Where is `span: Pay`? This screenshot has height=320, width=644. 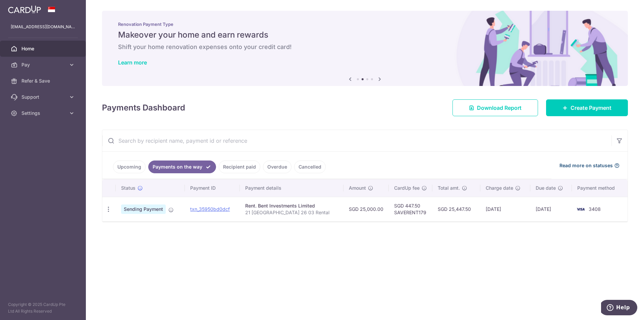 span: Pay is located at coordinates (44, 65).